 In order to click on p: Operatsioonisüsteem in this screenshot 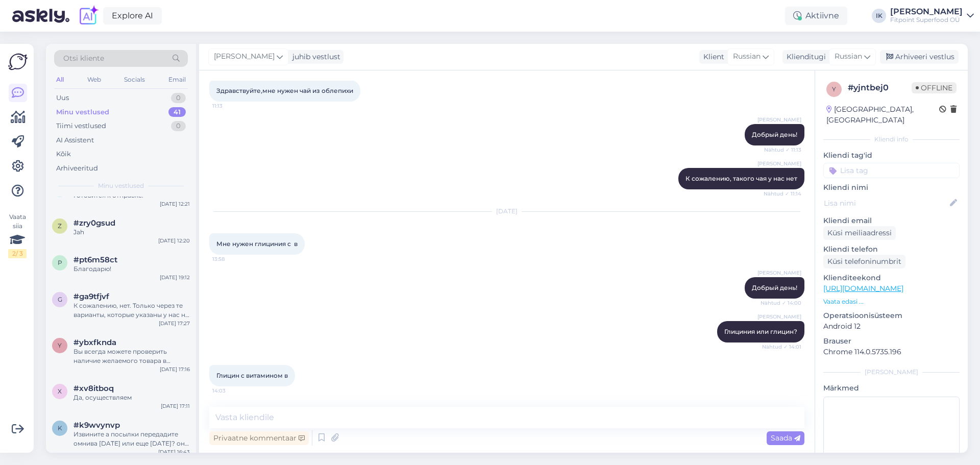, I will do `click(891, 315)`.